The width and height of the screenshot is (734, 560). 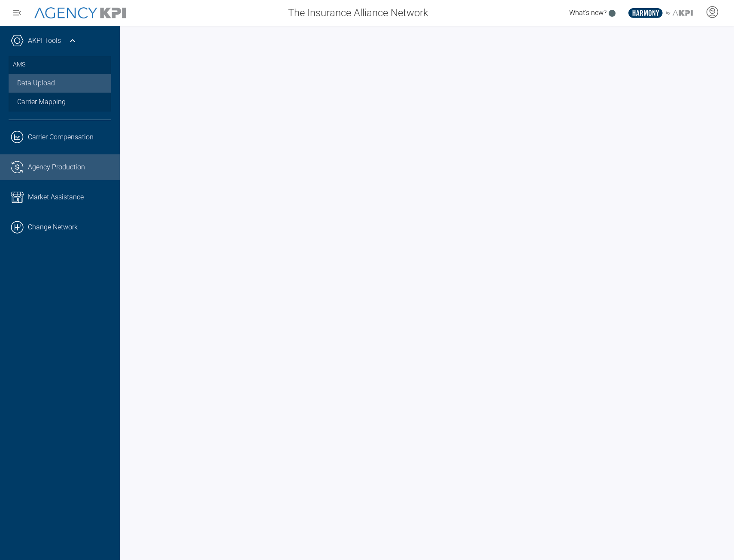 I want to click on span: The Insurance Alliance Network, so click(x=358, y=13).